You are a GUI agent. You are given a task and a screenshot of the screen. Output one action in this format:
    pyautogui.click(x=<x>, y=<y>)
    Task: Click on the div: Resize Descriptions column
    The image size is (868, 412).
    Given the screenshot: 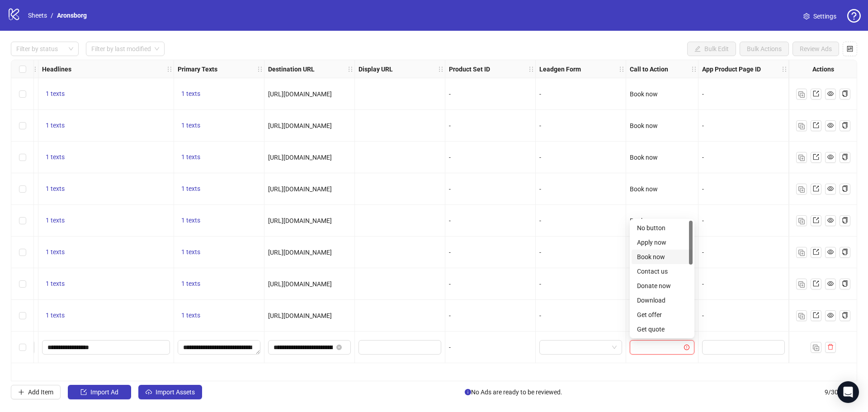 What is the action you would take?
    pyautogui.click(x=36, y=69)
    